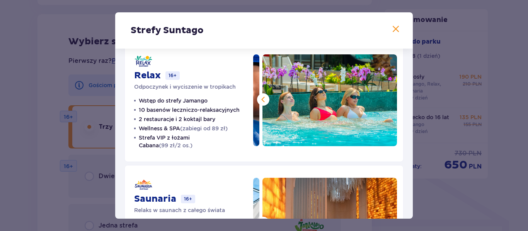 This screenshot has width=528, height=231. What do you see at coordinates (147, 76) in the screenshot?
I see `p: Relax` at bounding box center [147, 76].